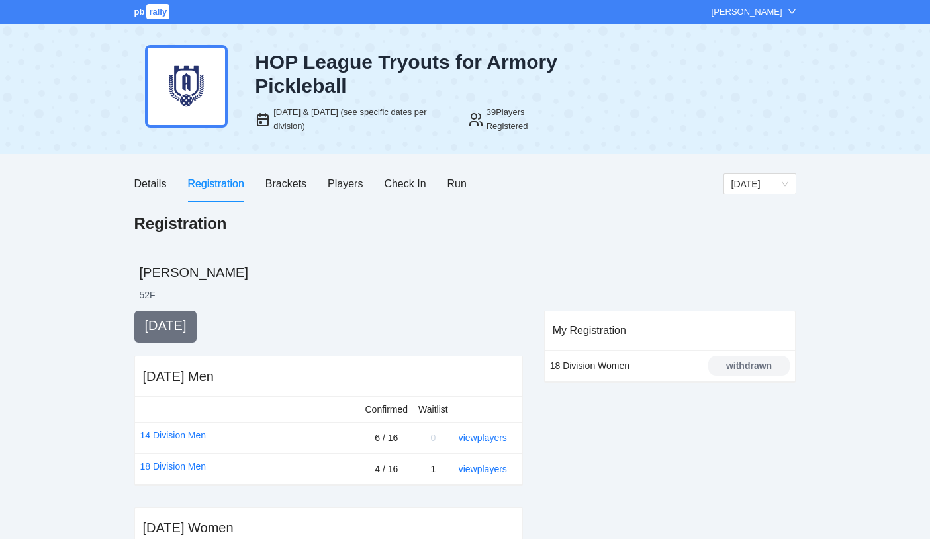 The height and width of the screenshot is (539, 930). I want to click on div: My Registration, so click(670, 330).